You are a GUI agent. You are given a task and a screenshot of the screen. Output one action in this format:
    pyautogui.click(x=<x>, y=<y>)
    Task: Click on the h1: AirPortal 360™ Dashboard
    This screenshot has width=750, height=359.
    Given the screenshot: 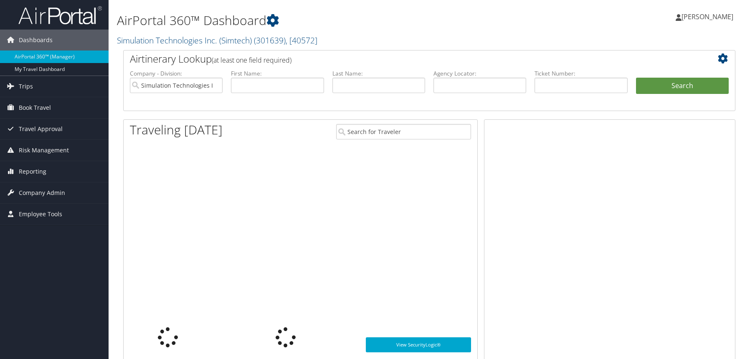 What is the action you would take?
    pyautogui.click(x=325, y=20)
    